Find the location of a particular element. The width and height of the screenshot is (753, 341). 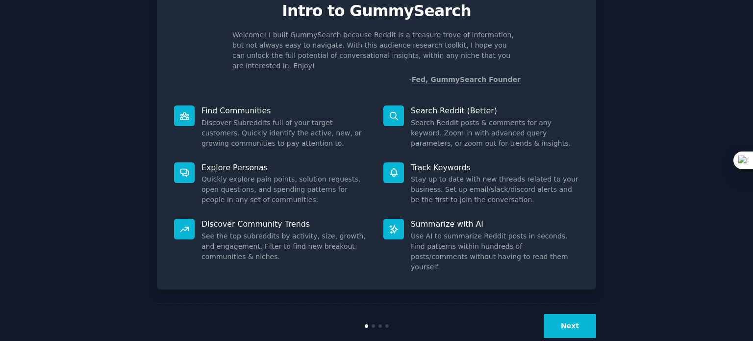

dd: See the top subreddits by activity, size, growth, and engagement. Filter to find new breakout com... is located at coordinates (285, 246).